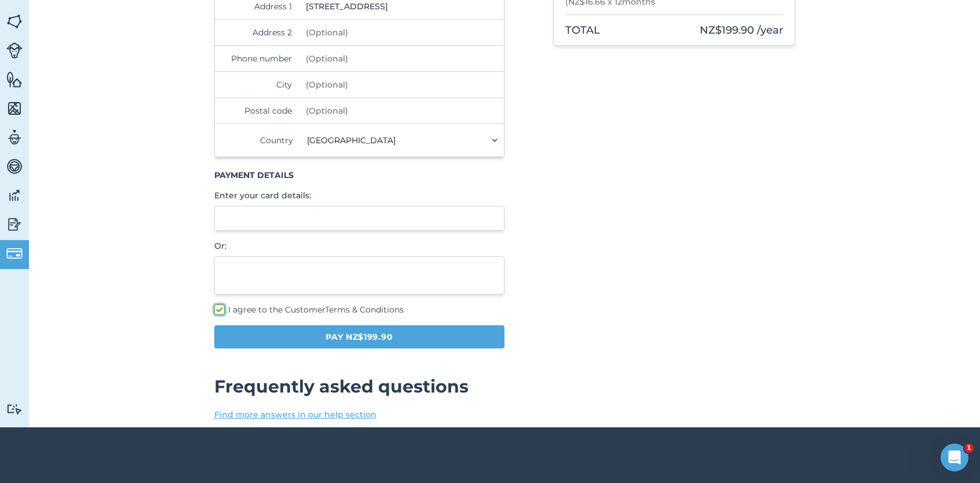  What do you see at coordinates (259, 58) in the screenshot?
I see `label: Phone number` at bounding box center [259, 58].